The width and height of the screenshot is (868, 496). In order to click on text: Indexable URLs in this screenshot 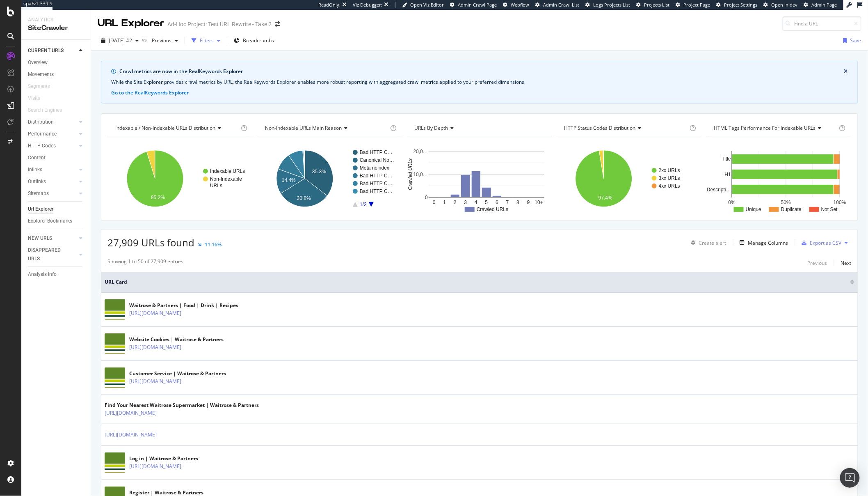, I will do `click(227, 171)`.